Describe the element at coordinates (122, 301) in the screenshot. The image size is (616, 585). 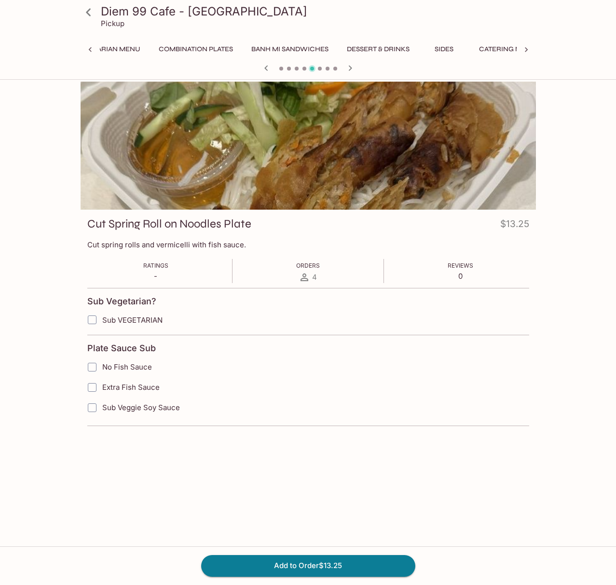
I see `h4: Sub Vegetarian?` at that location.